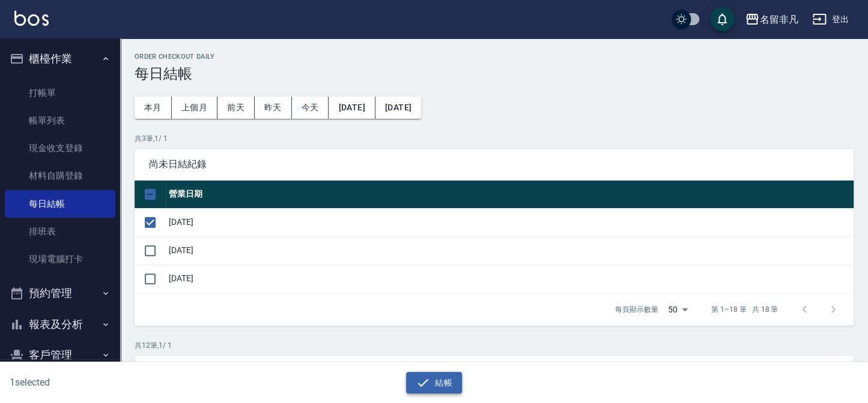  What do you see at coordinates (494, 139) in the screenshot?
I see `p: 共 3 筆, 1 / 1` at bounding box center [494, 139].